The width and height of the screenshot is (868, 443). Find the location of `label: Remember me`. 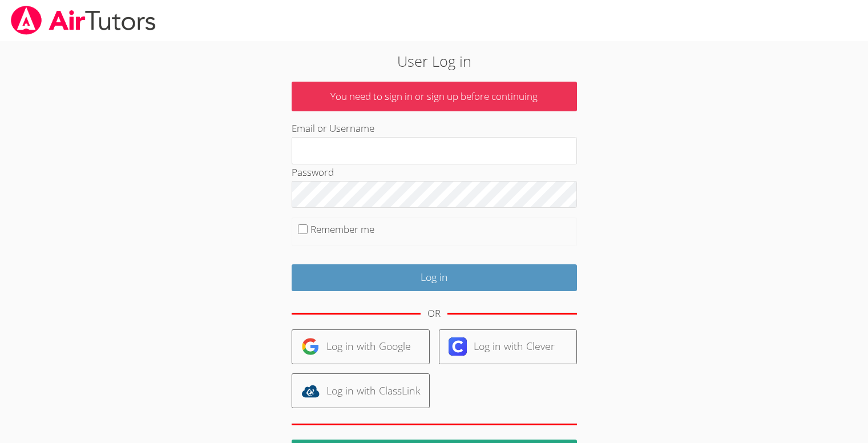

label: Remember me is located at coordinates (342, 229).